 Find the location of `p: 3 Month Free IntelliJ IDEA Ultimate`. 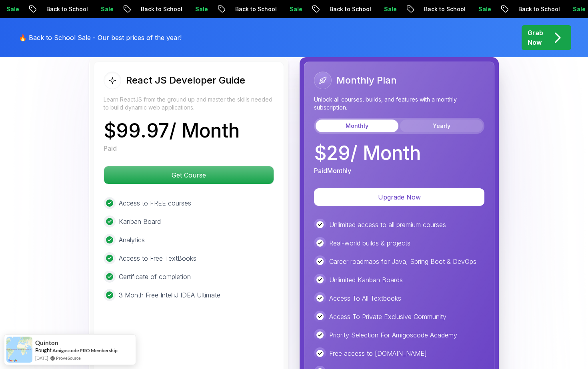

p: 3 Month Free IntelliJ IDEA Ultimate is located at coordinates (169, 295).